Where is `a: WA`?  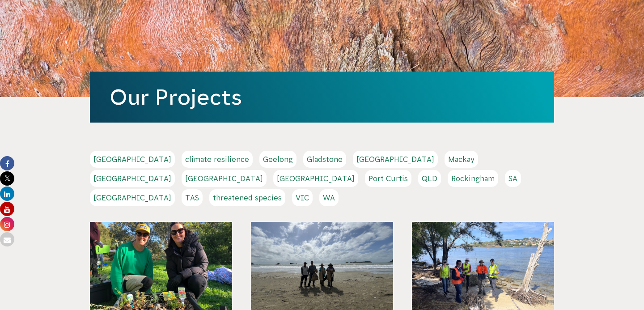
a: WA is located at coordinates (329, 198).